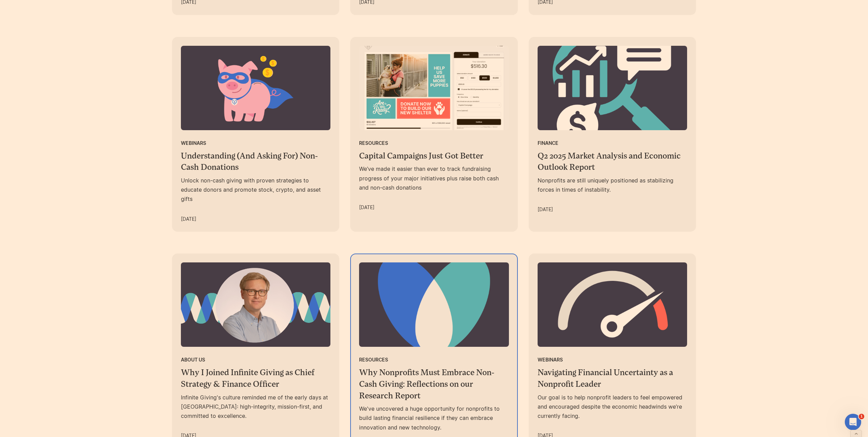 Image resolution: width=868 pixels, height=437 pixels. What do you see at coordinates (434, 384) in the screenshot?
I see `h3: Why Nonprofits Must Embrace Non-Cash Giving: Reflections on our Research Report` at bounding box center [434, 384].